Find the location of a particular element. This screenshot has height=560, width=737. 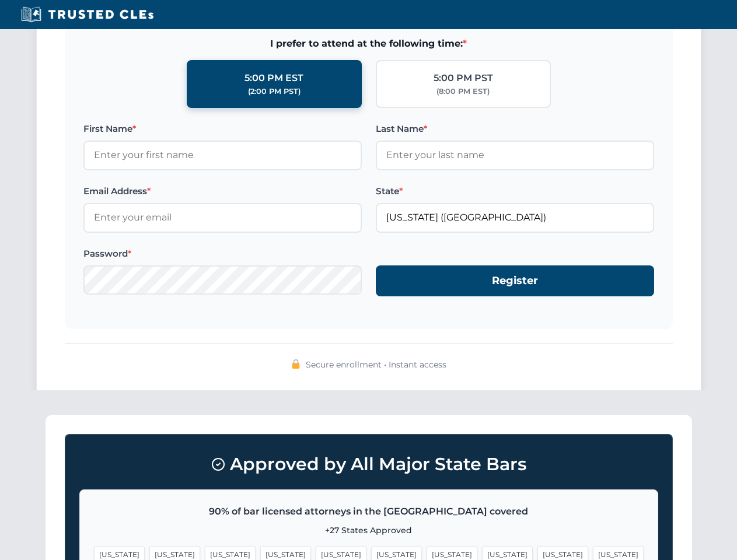

input: Florida (FL) is located at coordinates (514, 217).